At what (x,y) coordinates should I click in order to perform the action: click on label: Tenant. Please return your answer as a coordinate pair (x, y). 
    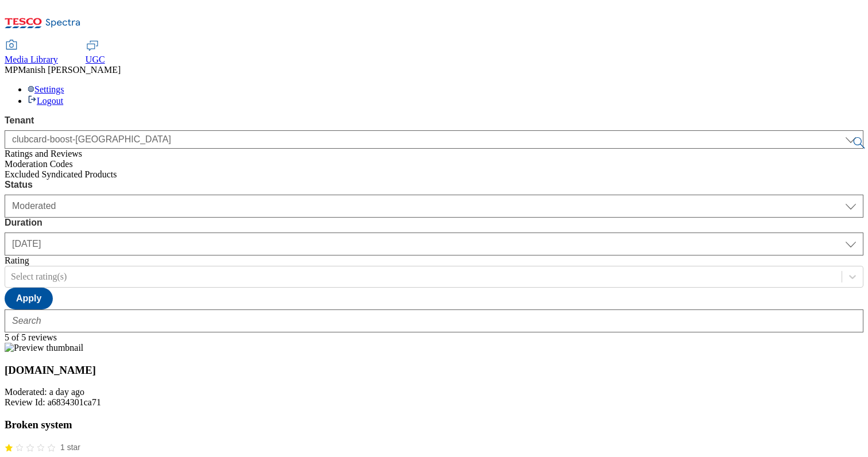
    Looking at the image, I should click on (434, 120).